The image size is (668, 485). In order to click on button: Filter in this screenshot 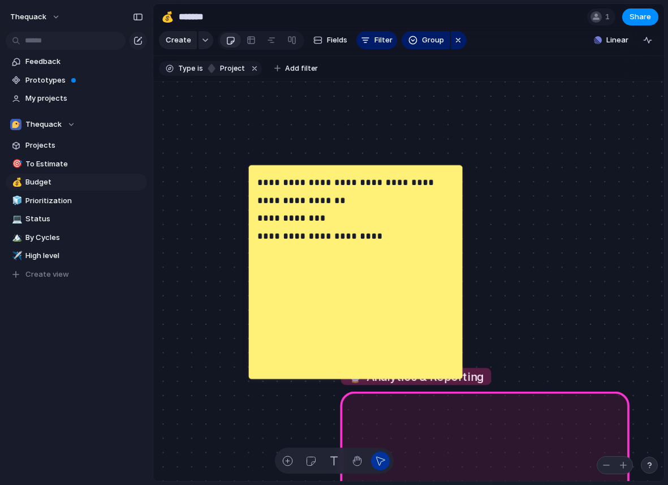, I will do `click(377, 40)`.